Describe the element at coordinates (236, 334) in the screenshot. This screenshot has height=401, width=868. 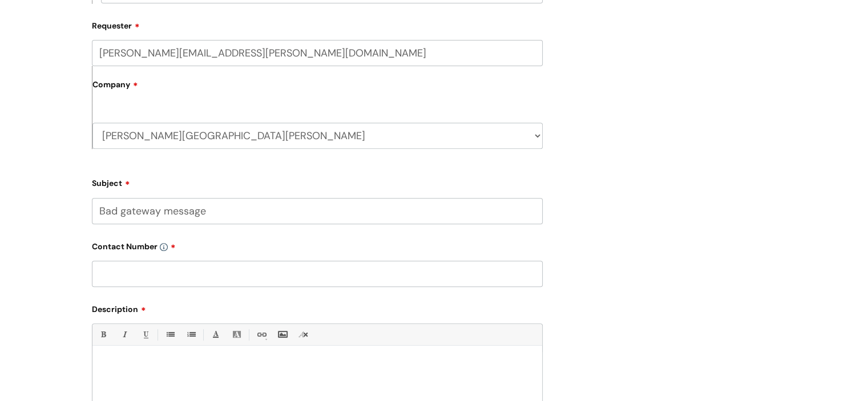
I see `a: Back Color` at that location.